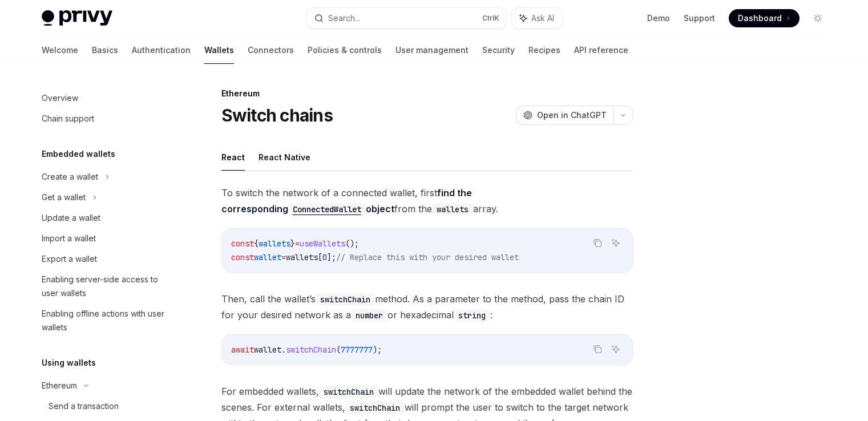 This screenshot has height=421, width=868. What do you see at coordinates (659, 18) in the screenshot?
I see `a: Demo` at bounding box center [659, 18].